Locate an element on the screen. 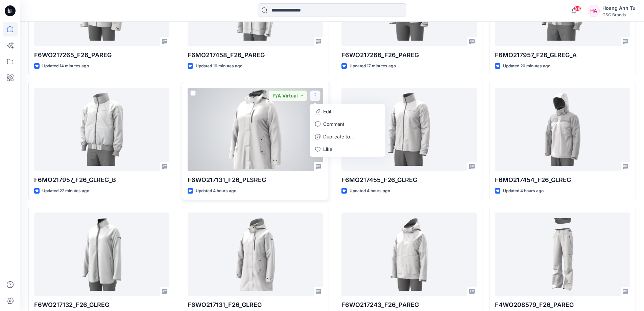  a: F6WO217131_F26_PLSREG is located at coordinates (255, 129).